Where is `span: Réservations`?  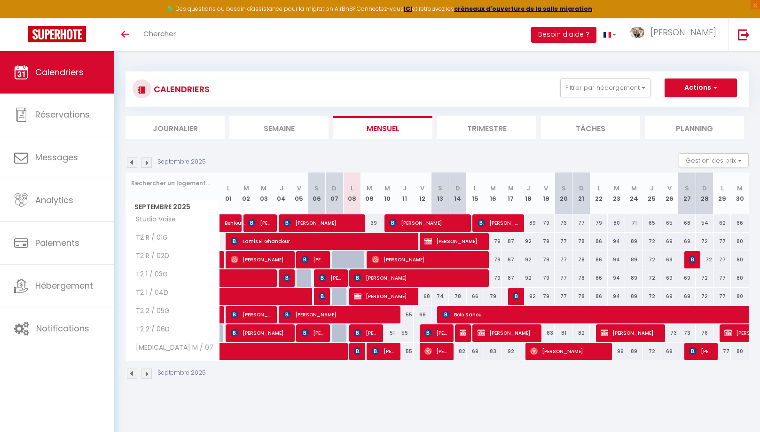
span: Réservations is located at coordinates (63, 114).